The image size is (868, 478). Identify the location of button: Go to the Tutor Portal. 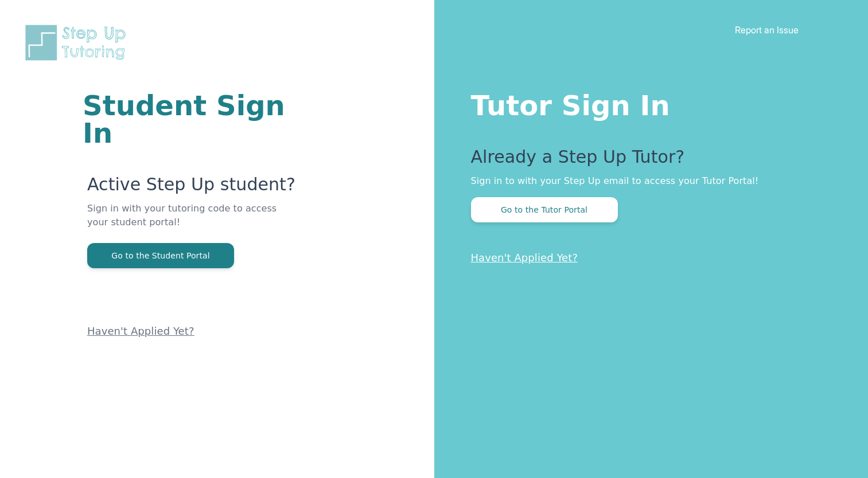
(544, 210).